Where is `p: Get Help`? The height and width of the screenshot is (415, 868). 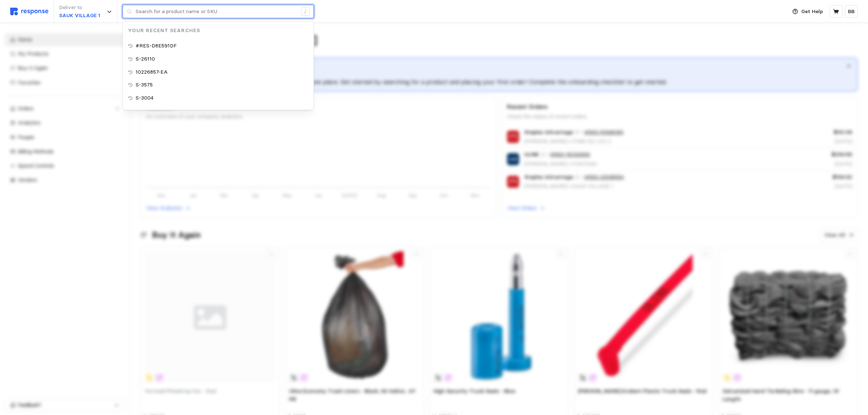
p: Get Help is located at coordinates (813, 12).